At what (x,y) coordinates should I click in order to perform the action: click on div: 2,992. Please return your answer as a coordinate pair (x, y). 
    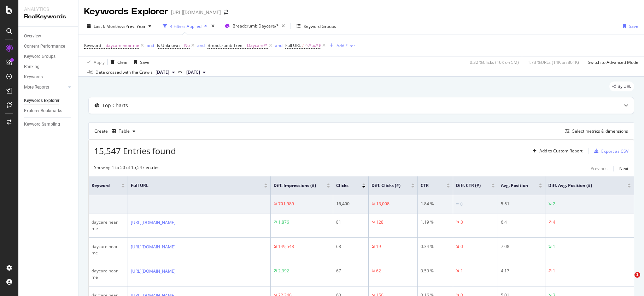
    Looking at the image, I should click on (284, 271).